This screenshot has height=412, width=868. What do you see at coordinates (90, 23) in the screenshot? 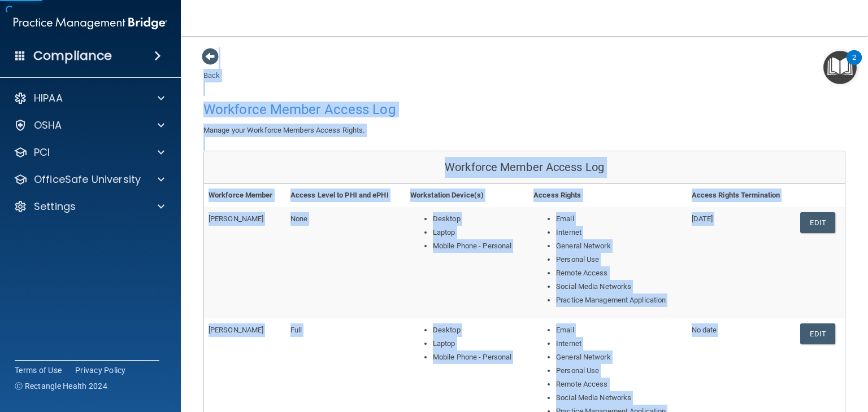
I see `img: PMB logo` at bounding box center [90, 23].